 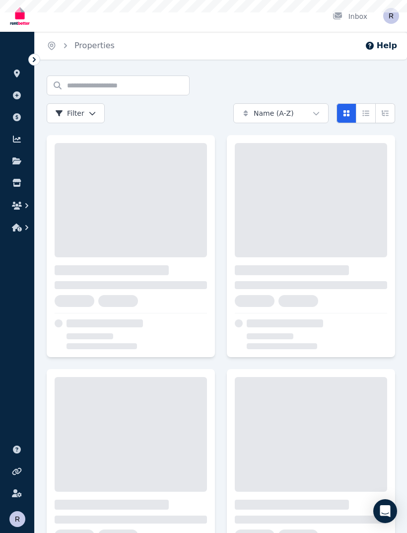 I want to click on img: RentBetter, so click(x=20, y=16).